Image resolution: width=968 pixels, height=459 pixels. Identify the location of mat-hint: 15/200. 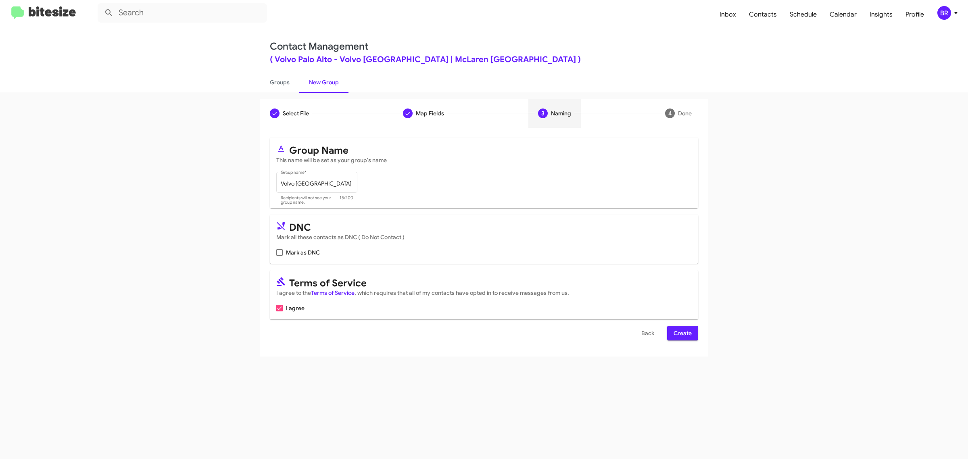
(346, 200).